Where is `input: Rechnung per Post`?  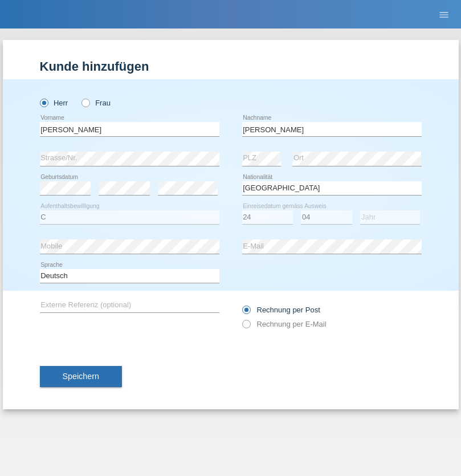
input: Rechnung per Post is located at coordinates (245, 313).